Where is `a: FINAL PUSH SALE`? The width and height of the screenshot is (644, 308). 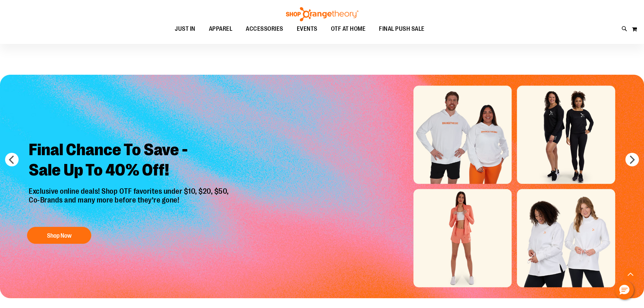 a: FINAL PUSH SALE is located at coordinates (402, 29).